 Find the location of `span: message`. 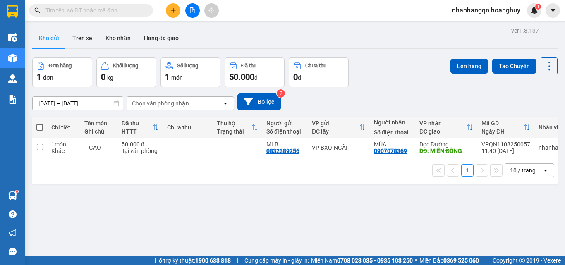

span: message is located at coordinates (12, 251).